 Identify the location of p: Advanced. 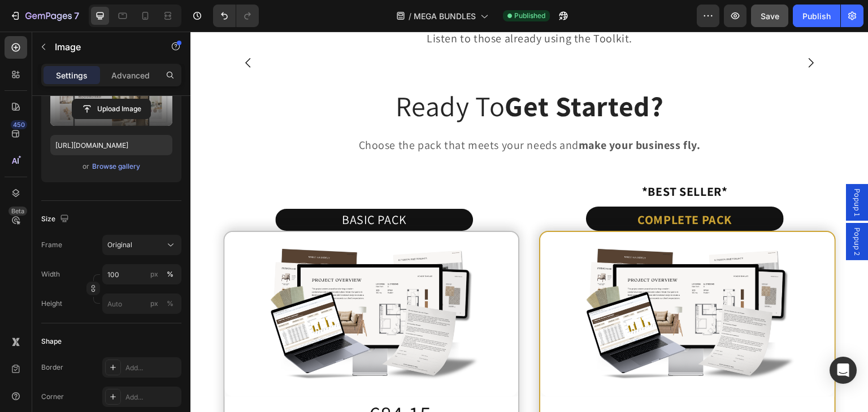
(130, 75).